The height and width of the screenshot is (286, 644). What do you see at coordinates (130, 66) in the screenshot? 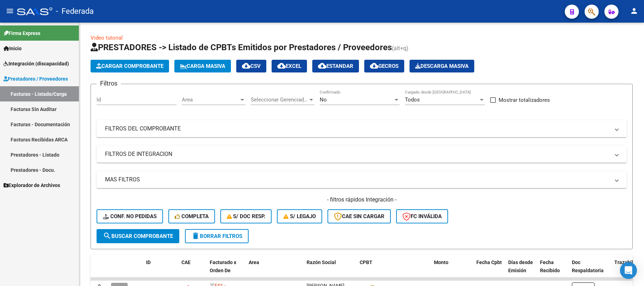
I see `span: Cargar Comprobante` at bounding box center [130, 66].